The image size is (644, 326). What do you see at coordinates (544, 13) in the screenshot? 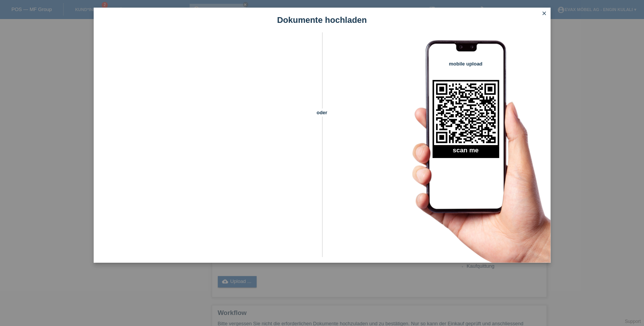
I see `i: close` at bounding box center [544, 13].